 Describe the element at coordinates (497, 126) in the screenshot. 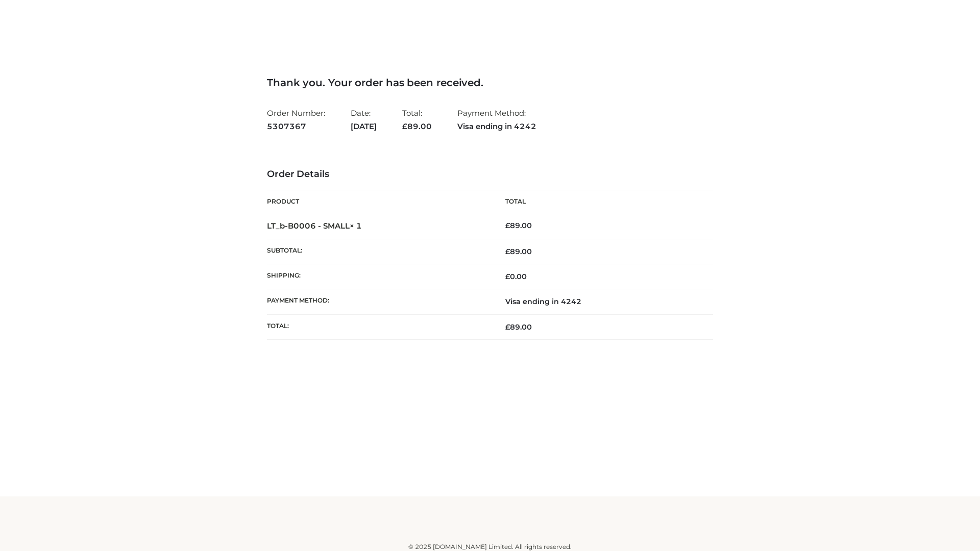

I see `strong: Visa ending in 4242` at that location.